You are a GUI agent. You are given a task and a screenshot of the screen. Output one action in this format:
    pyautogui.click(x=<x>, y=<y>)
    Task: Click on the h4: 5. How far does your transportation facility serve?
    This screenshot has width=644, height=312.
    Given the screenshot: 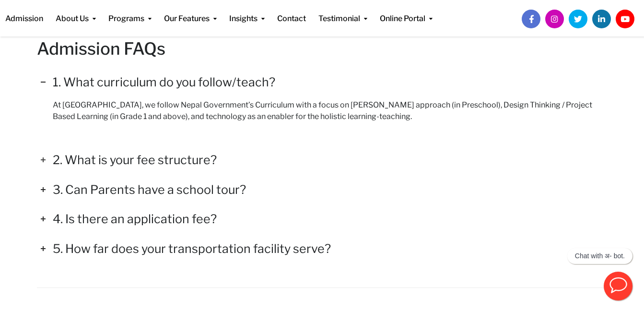 What is the action you would take?
    pyautogui.click(x=192, y=249)
    